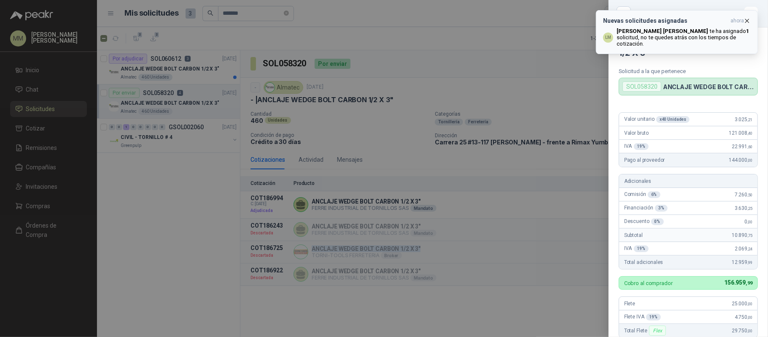 The image size is (768, 337). What do you see at coordinates (744, 194) in the screenshot?
I see `span: 7.260` at bounding box center [744, 194].